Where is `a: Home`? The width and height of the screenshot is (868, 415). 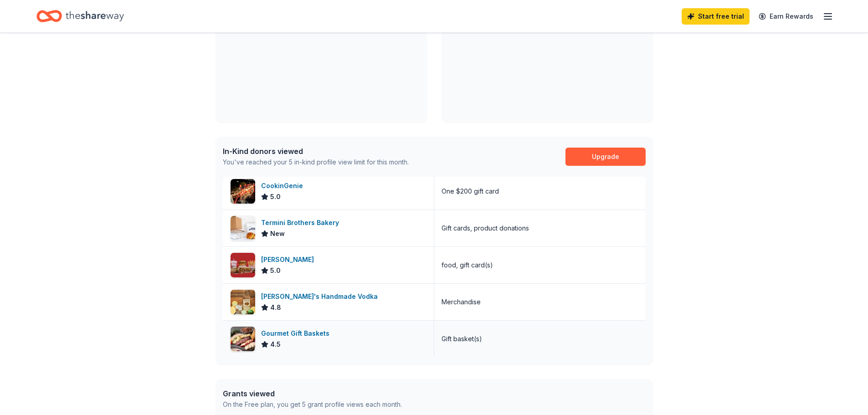
a: Home is located at coordinates (80, 16).